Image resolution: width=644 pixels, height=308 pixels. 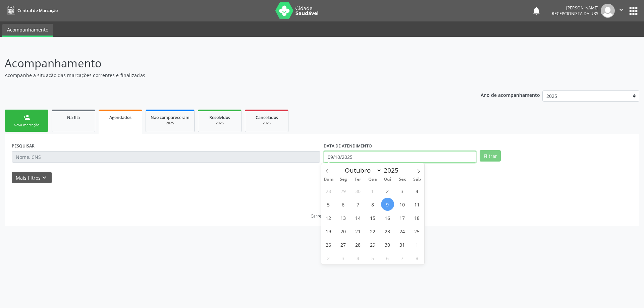 I want to click on span: Novembro 8, 2025, so click(x=417, y=257).